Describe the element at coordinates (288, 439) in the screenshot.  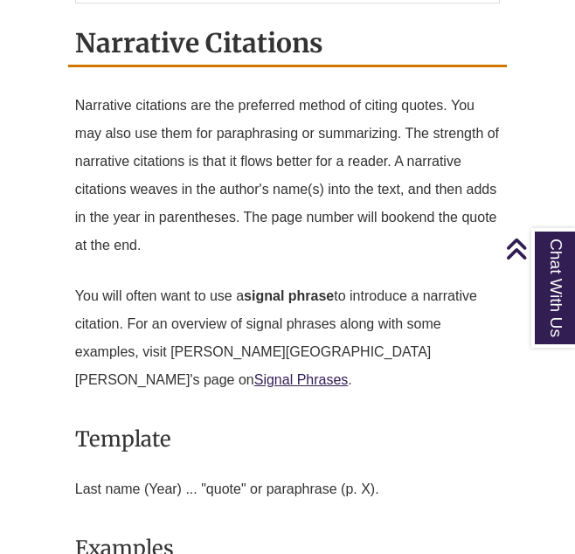
I see `h3: Template` at that location.